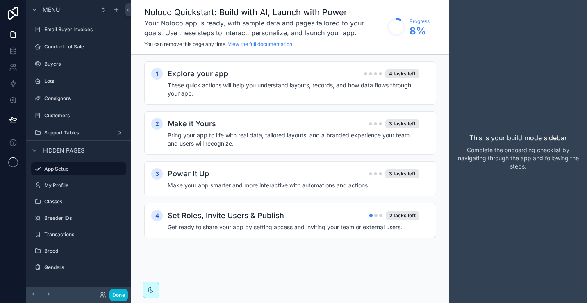 The width and height of the screenshot is (587, 303). I want to click on a: Buyers, so click(79, 64).